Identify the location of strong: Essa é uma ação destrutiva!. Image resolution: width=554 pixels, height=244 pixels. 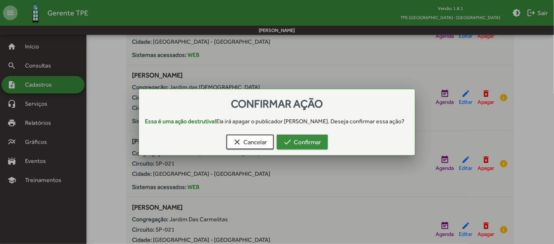
(180, 121).